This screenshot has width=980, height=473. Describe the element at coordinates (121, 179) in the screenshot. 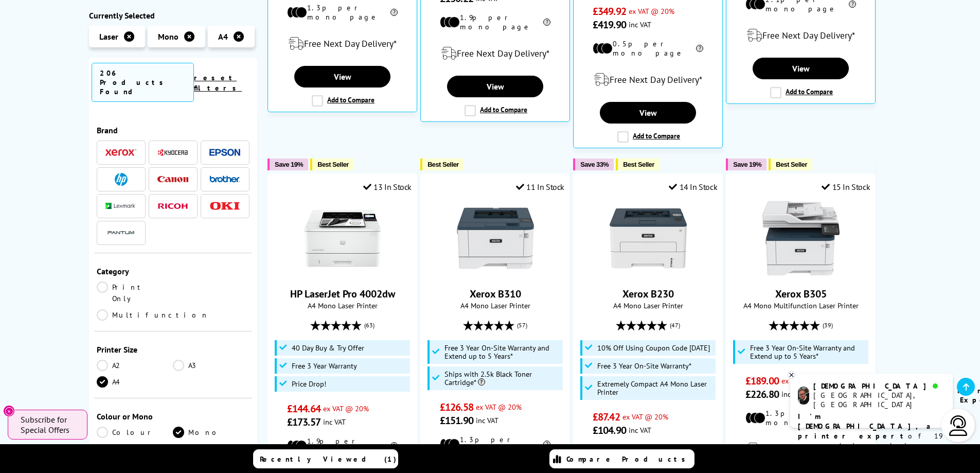

I see `a: HP` at that location.